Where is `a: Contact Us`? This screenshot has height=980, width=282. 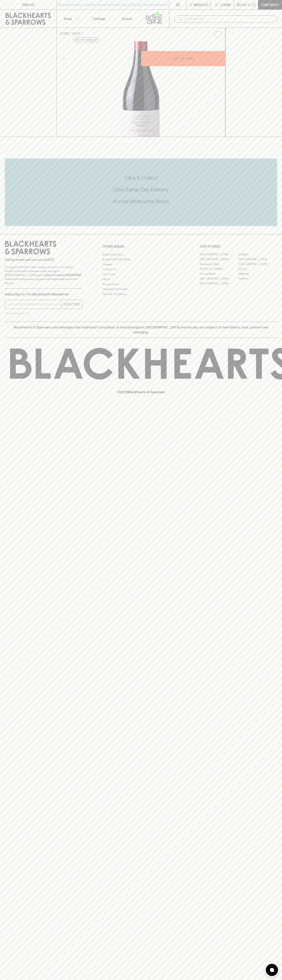 a: Contact Us is located at coordinates (141, 269).